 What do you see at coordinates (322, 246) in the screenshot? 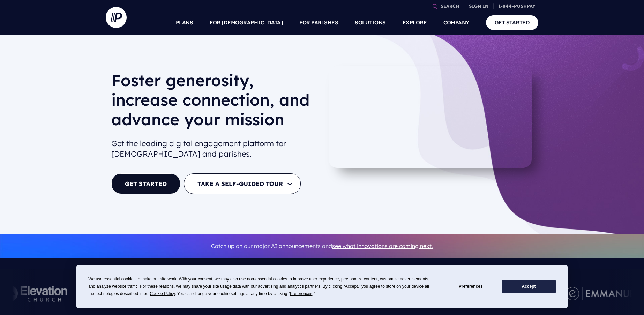
I see `p: Catch up on our major AI announcements and` at bounding box center [322, 246].